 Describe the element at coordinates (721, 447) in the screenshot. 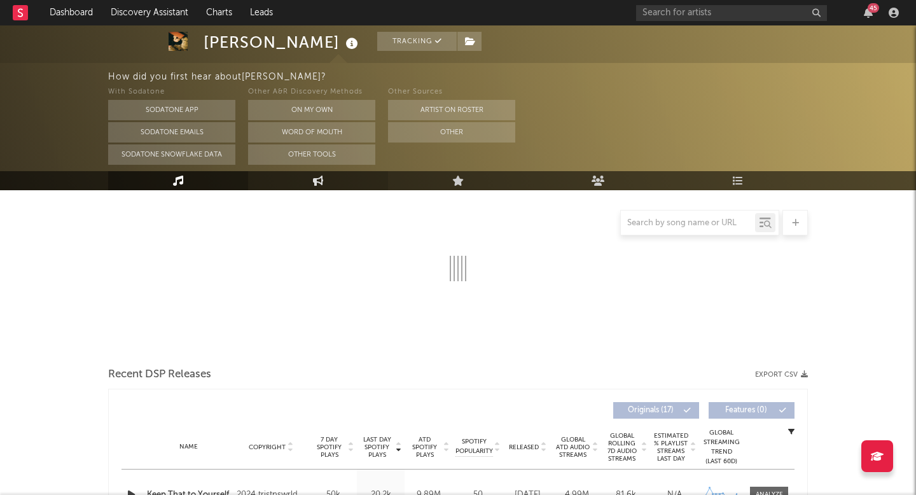

I see `div: Global Streaming Trend (Last 60D)` at that location.